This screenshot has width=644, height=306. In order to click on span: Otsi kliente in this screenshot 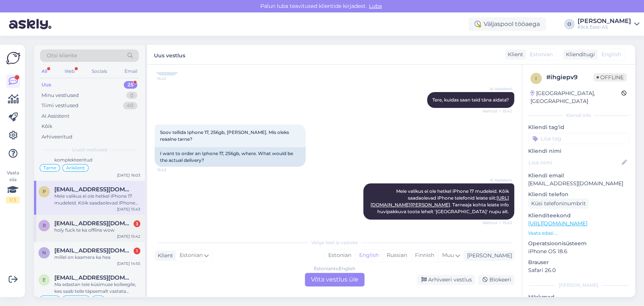, I will do `click(62, 55)`.